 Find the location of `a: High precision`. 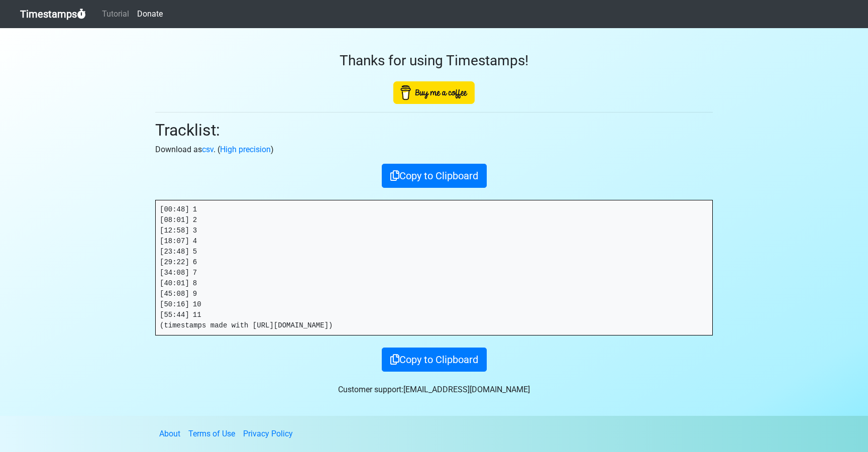

a: High precision is located at coordinates (245, 149).